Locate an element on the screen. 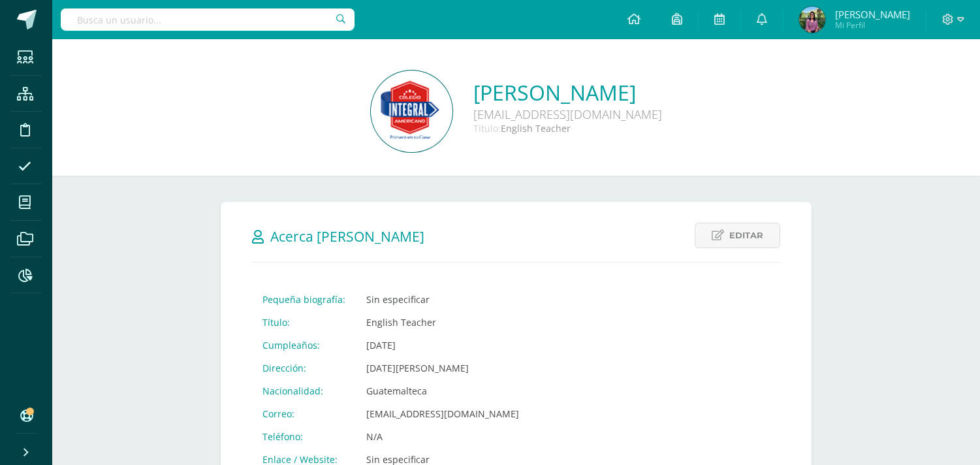  td: English Teacher is located at coordinates (442, 322).